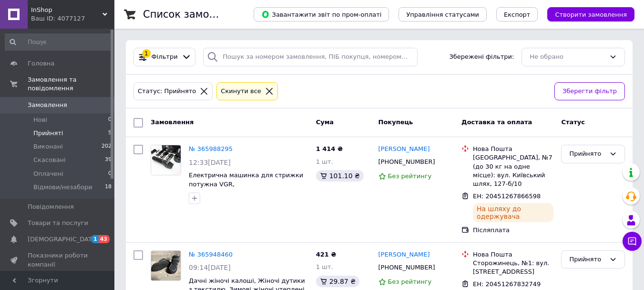 The image size is (644, 290). What do you see at coordinates (507, 284) in the screenshot?
I see `span: ЕН: 20451267832749` at bounding box center [507, 284].